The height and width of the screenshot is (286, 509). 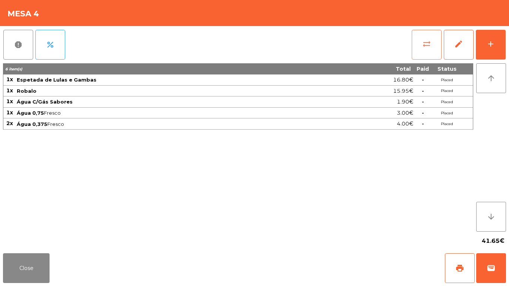 What do you see at coordinates (491, 78) in the screenshot?
I see `button: arrow_upward` at bounding box center [491, 78].